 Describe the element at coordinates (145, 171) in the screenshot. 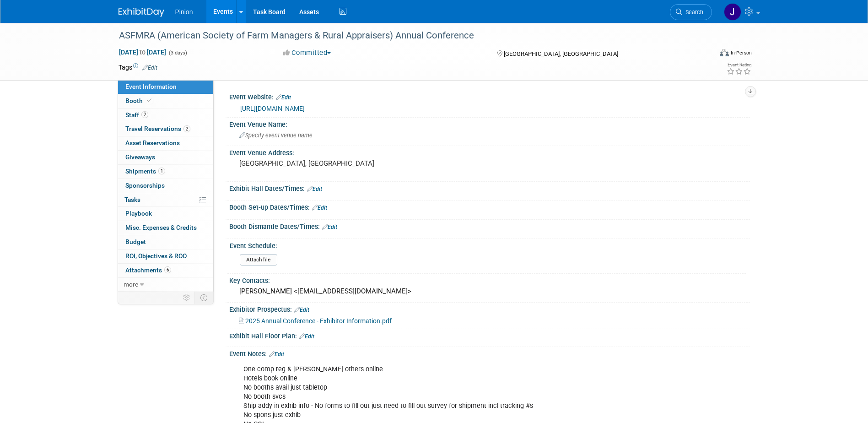

I see `span: Shipments` at that location.